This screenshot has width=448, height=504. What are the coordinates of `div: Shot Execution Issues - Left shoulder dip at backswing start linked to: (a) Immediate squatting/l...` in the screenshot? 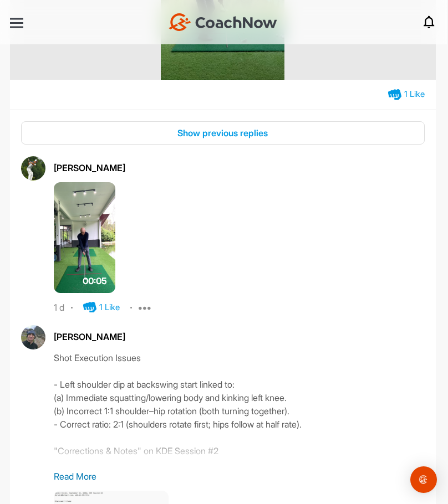 It's located at (238, 407).